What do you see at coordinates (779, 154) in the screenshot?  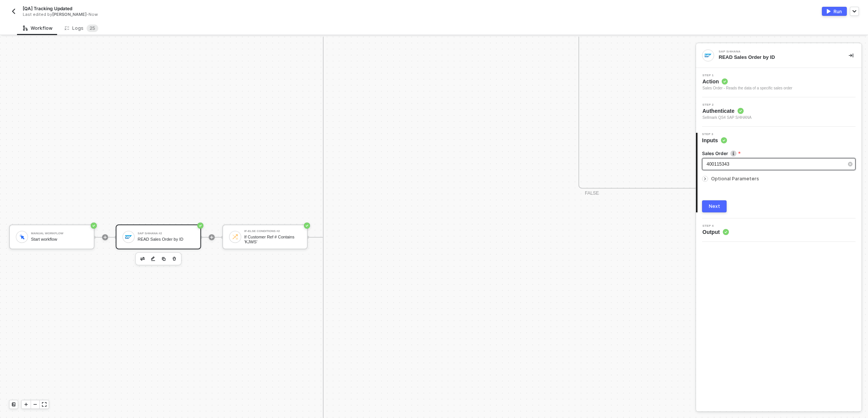 I see `label: Sales Order` at bounding box center [779, 154].